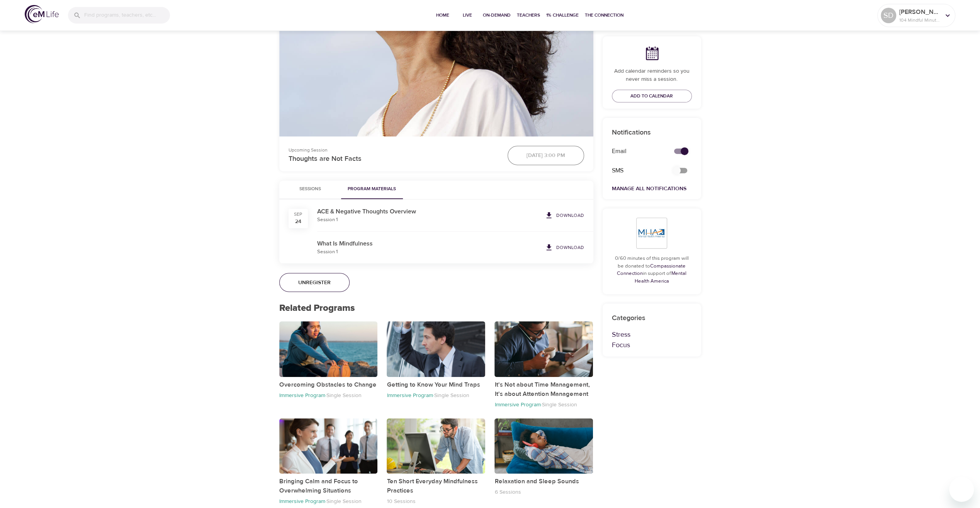 Image resolution: width=980 pixels, height=508 pixels. What do you see at coordinates (649, 188) in the screenshot?
I see `a: Manage All Notifications` at bounding box center [649, 188].